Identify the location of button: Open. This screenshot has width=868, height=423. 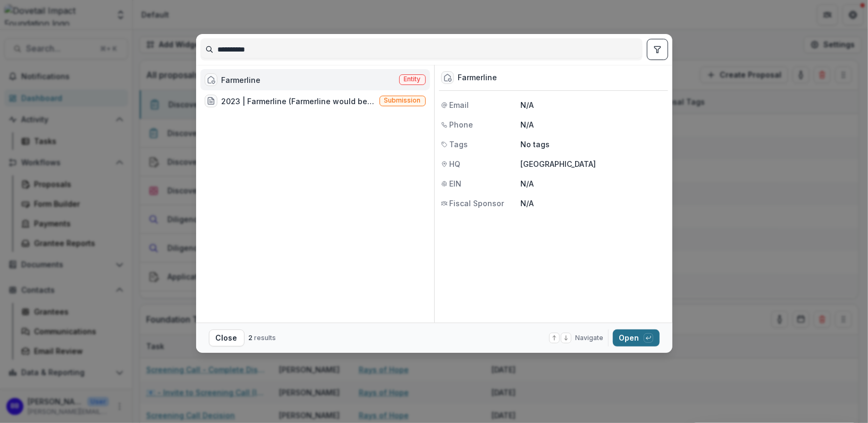
(636, 338).